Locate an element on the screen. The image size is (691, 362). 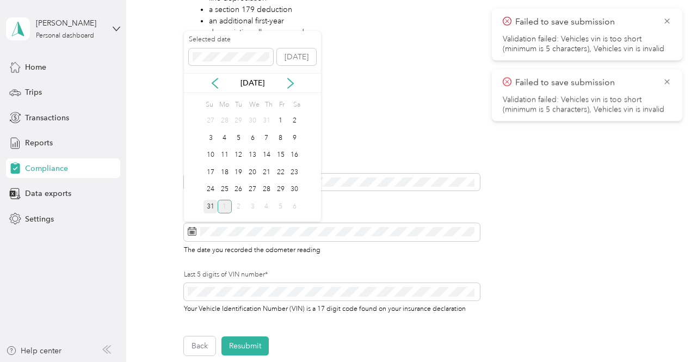
div: Mo is located at coordinates (224, 104).